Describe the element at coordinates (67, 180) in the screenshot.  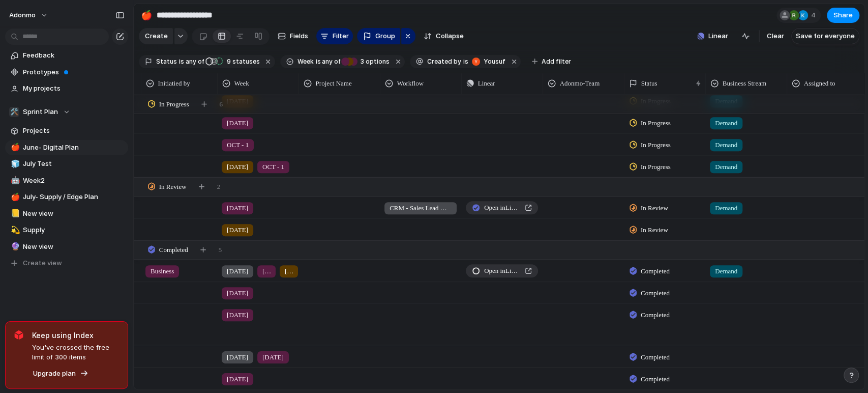
I see `a: 🤖Week2` at that location.